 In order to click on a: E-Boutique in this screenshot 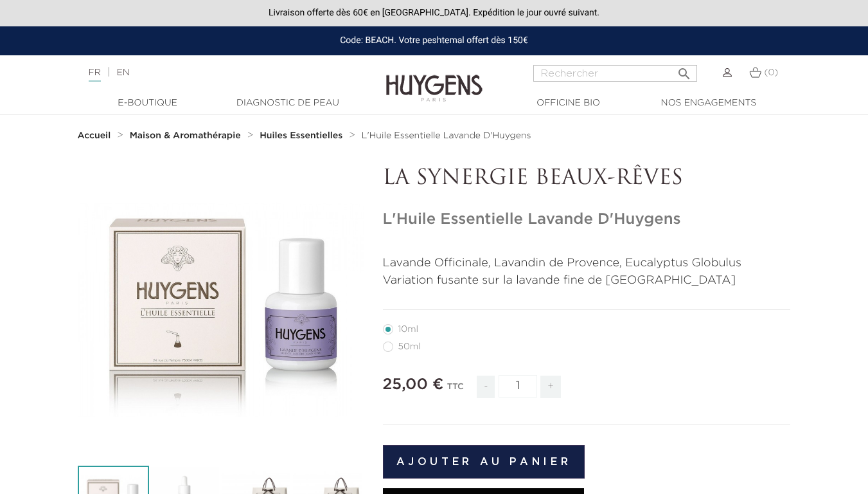, I will do `click(148, 103)`.